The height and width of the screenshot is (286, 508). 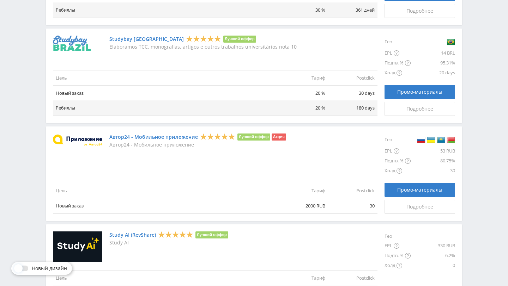 What do you see at coordinates (433, 151) in the screenshot?
I see `div: 53 RUB` at bounding box center [433, 151].